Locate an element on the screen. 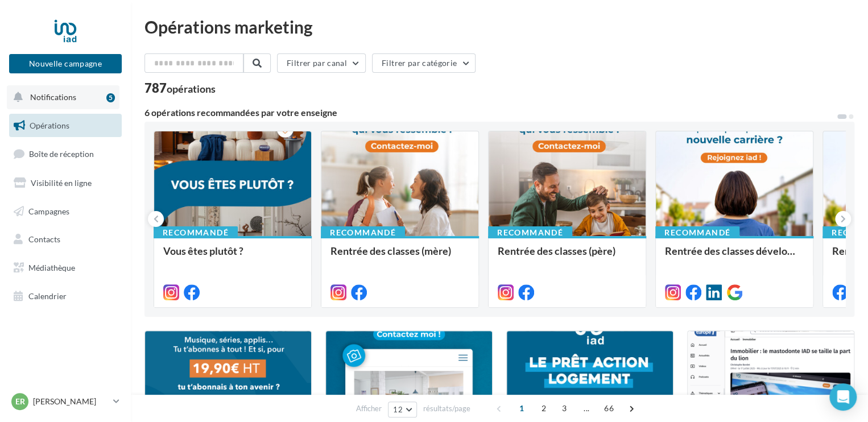 The image size is (868, 422). a: Calendrier is located at coordinates (65, 296).